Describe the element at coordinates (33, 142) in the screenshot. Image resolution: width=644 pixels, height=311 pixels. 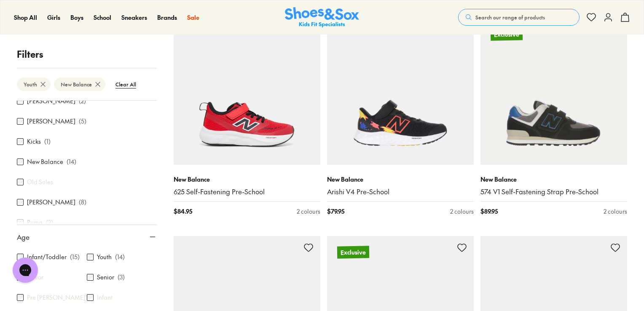
I see `label: Kicks` at that location.